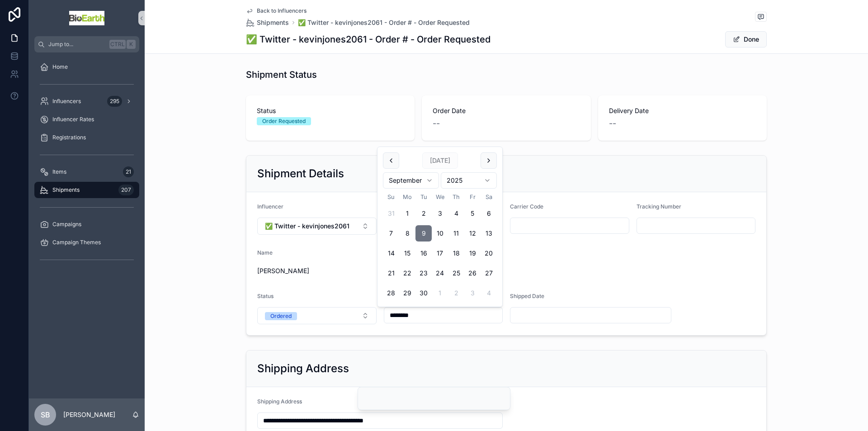  I want to click on span: Items, so click(59, 172).